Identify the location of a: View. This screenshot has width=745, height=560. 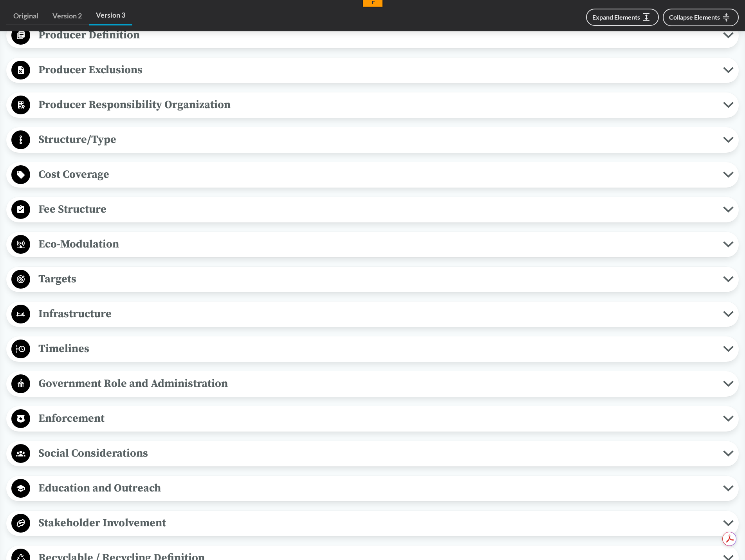
(127, 11).